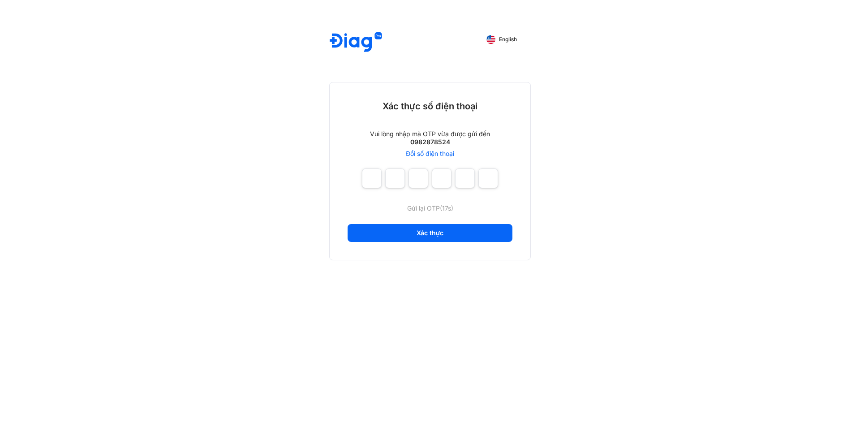 This screenshot has height=427, width=860. What do you see at coordinates (508, 39) in the screenshot?
I see `span: English` at bounding box center [508, 39].